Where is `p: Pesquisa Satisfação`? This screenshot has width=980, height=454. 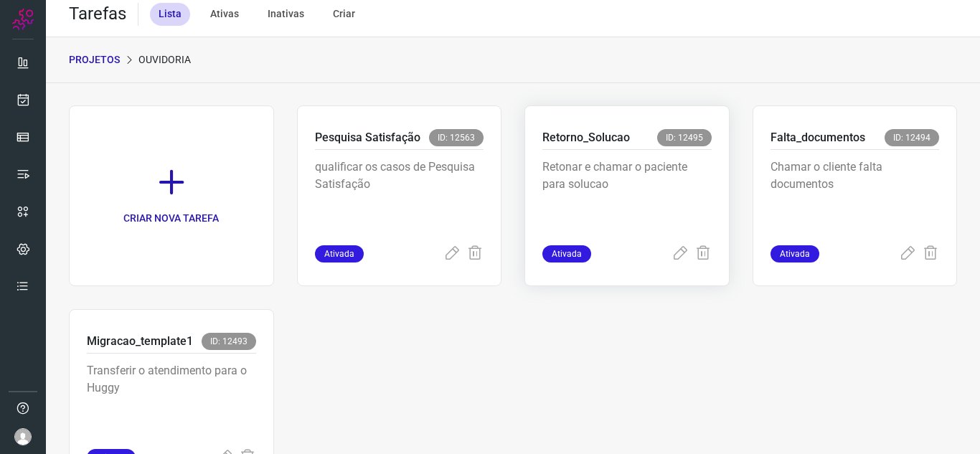
p: Pesquisa Satisfação is located at coordinates (367, 137).